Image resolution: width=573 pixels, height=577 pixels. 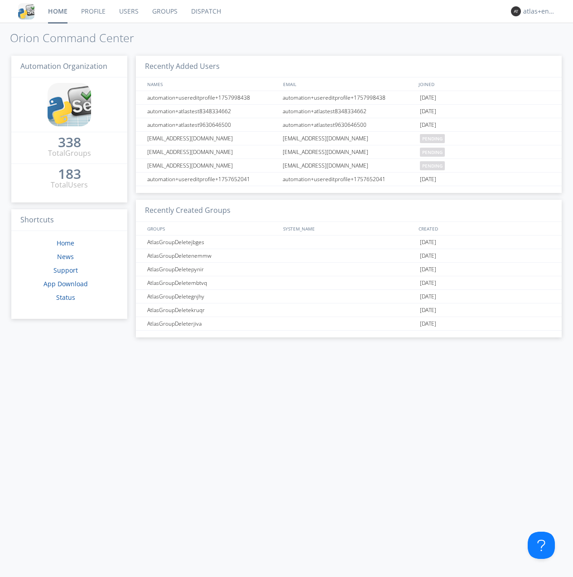 I want to click on div: SYSTEM_NAME, so click(x=349, y=228).